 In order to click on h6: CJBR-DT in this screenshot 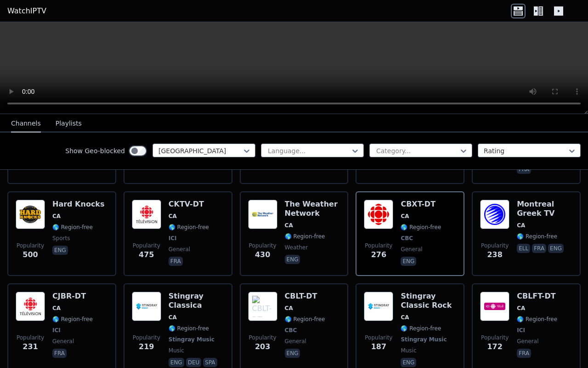, I will do `click(73, 297)`.